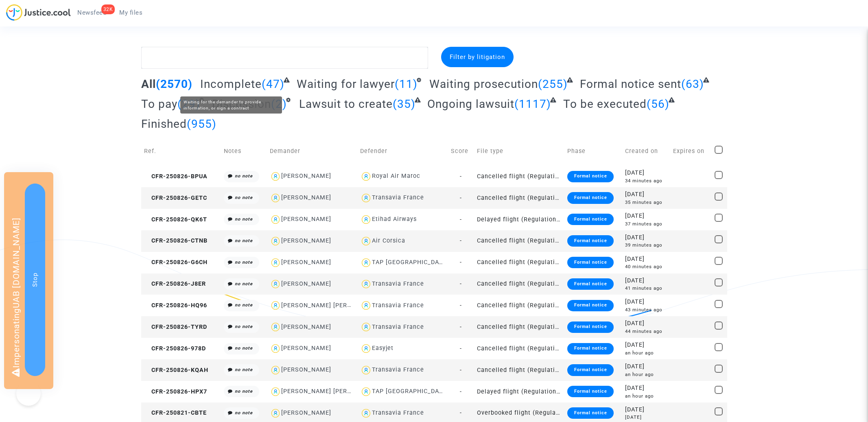  I want to click on span: CFR-250826-TYRD, so click(175, 327).